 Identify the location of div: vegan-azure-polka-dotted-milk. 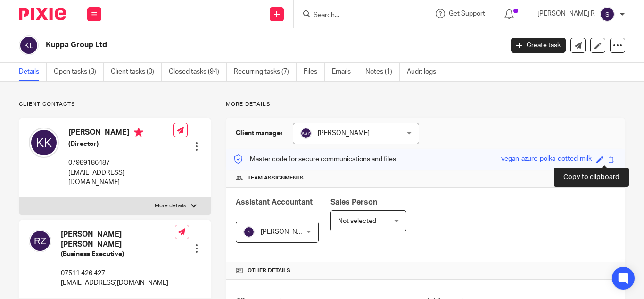
(547, 159).